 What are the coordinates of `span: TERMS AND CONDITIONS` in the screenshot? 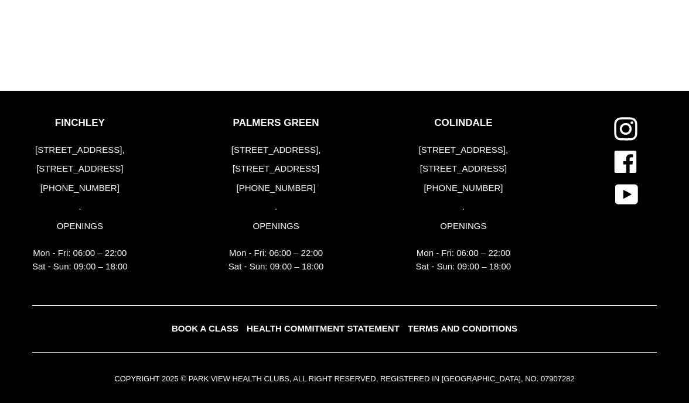 It's located at (462, 328).